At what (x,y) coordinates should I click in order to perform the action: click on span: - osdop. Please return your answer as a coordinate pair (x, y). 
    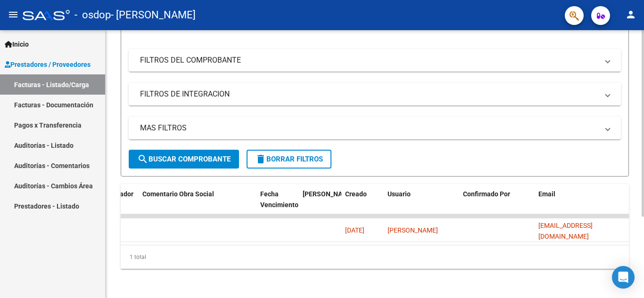
    Looking at the image, I should click on (92, 15).